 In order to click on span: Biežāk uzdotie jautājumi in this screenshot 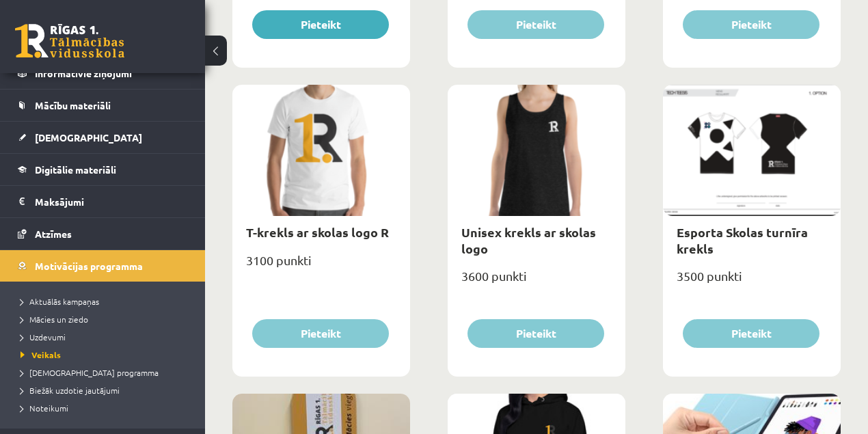, I will do `click(70, 390)`.